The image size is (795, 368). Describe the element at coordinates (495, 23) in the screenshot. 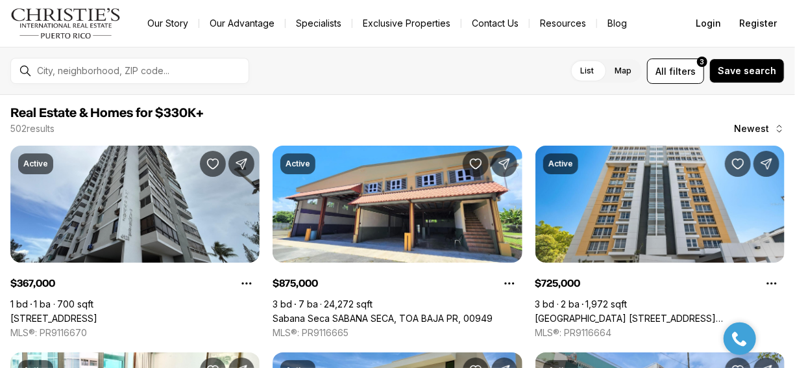

I see `button: Contact Us` at that location.